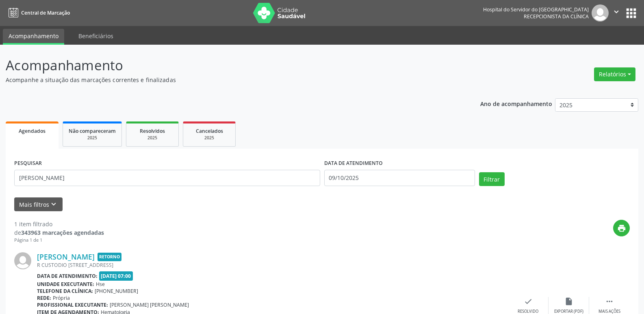 This screenshot has width=644, height=314. What do you see at coordinates (33, 37) in the screenshot?
I see `a: Acompanhamento` at bounding box center [33, 37].